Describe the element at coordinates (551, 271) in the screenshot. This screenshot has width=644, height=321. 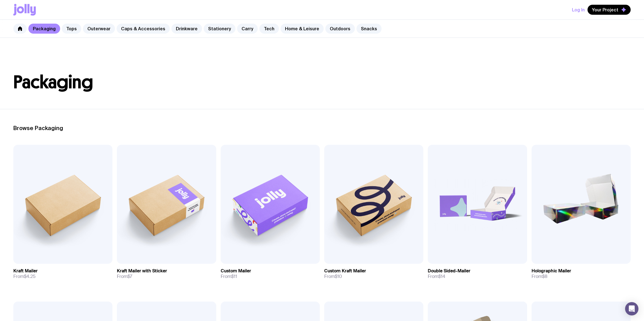
I see `h3: Holographic Mailer` at that location.